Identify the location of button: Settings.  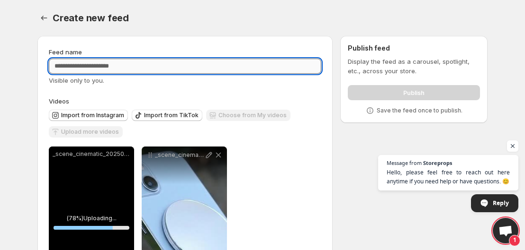
(44, 18).